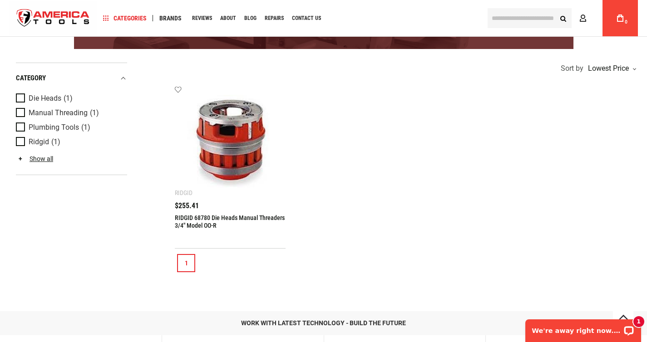  I want to click on a: Reviews, so click(202, 18).